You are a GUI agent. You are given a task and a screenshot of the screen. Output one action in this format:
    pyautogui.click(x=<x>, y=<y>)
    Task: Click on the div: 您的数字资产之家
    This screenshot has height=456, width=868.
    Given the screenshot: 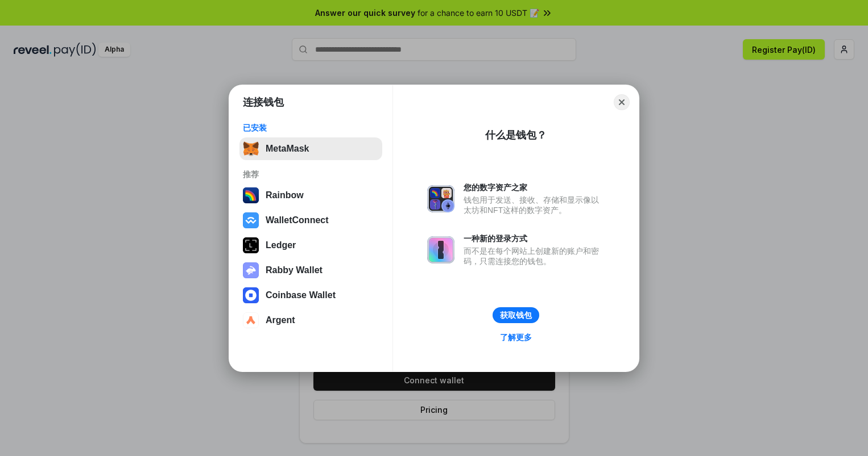 What is the action you would take?
    pyautogui.click(x=534, y=188)
    